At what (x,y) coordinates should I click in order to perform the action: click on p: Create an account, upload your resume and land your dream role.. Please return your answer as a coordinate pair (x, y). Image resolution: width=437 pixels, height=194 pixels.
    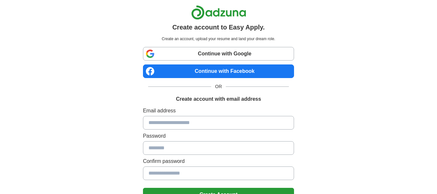
    Looking at the image, I should click on (218, 39).